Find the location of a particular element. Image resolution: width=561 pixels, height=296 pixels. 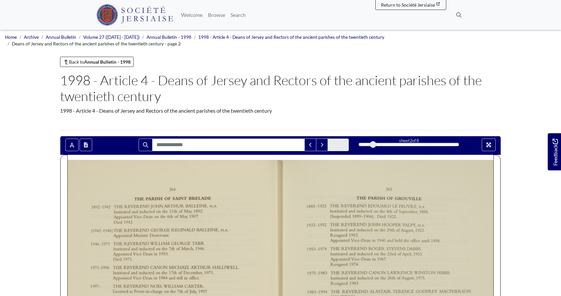

div: 1998 - Article 4 - Deans of Jersey and Rectors of the ancient parishes of the twentieth century is located at coordinates (280, 111).